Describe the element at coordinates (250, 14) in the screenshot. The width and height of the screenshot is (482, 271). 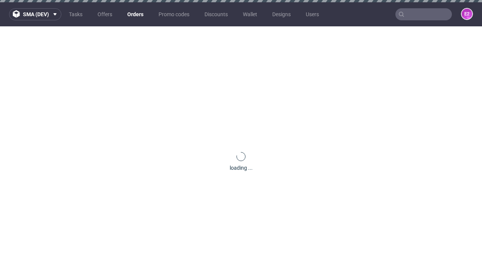
I see `a: Wallet` at that location.